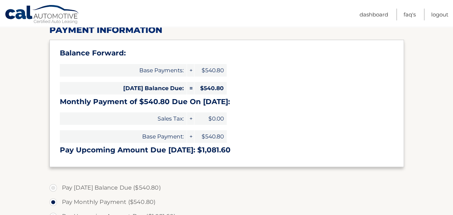 The width and height of the screenshot is (453, 215). Describe the element at coordinates (374, 14) in the screenshot. I see `a: Dashboard` at that location.